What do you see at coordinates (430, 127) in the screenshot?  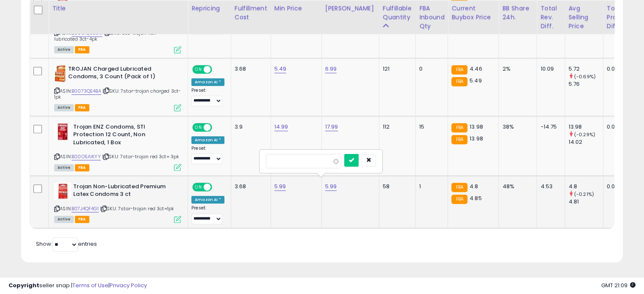 I see `div: 15` at bounding box center [430, 127].